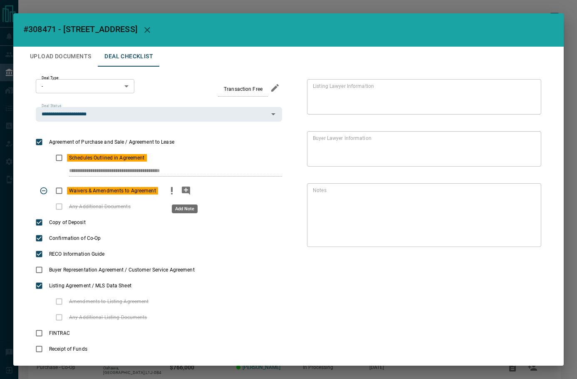 The height and width of the screenshot is (379, 577). What do you see at coordinates (275, 88) in the screenshot?
I see `button: edit` at bounding box center [275, 88].